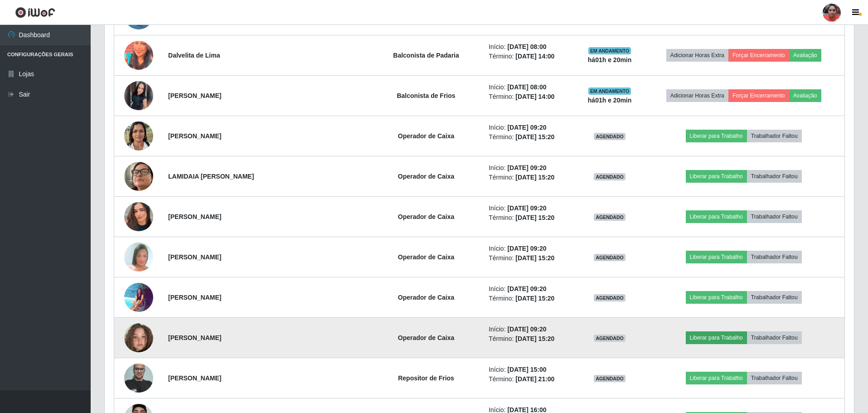 The image size is (868, 413). I want to click on strong: Balconista de Padaria, so click(426, 55).